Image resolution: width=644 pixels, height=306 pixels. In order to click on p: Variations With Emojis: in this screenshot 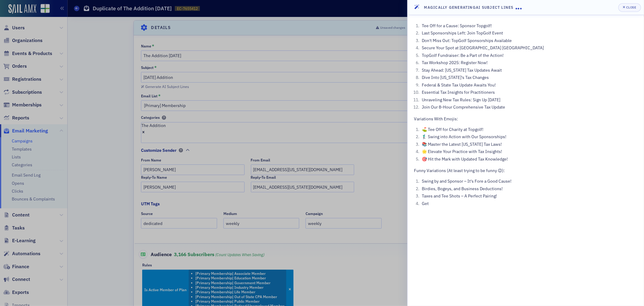, I will do `click(525, 119)`.